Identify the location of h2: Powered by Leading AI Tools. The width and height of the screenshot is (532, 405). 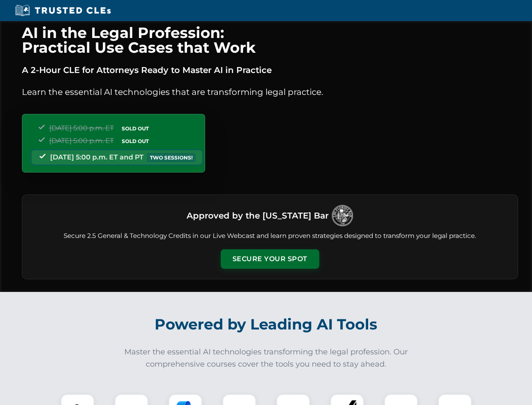
(266, 325).